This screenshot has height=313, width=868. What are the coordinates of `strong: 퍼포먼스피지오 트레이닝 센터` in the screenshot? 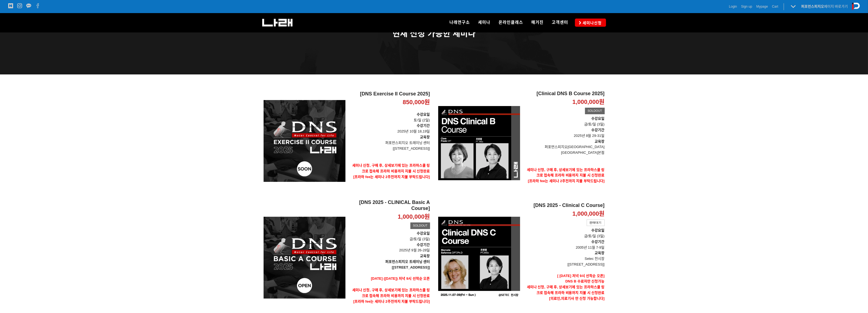 It's located at (407, 261).